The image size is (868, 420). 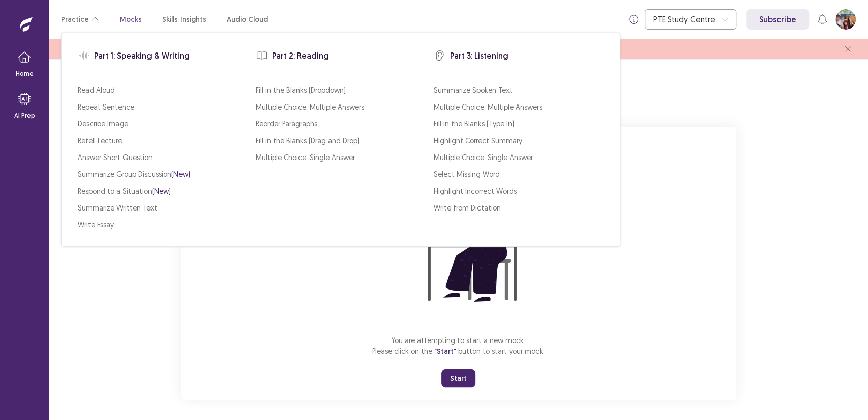 What do you see at coordinates (301, 90) in the screenshot?
I see `p: Fill in the Blanks (Dropdown)` at bounding box center [301, 90].